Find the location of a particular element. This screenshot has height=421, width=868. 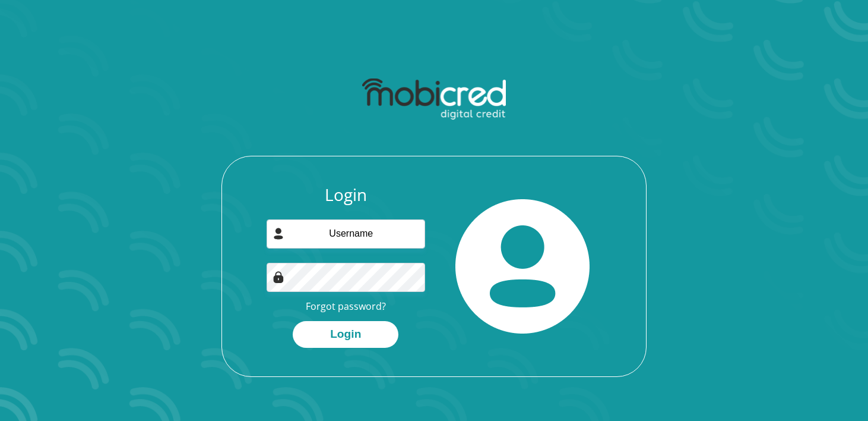

img: Image is located at coordinates (278, 277).